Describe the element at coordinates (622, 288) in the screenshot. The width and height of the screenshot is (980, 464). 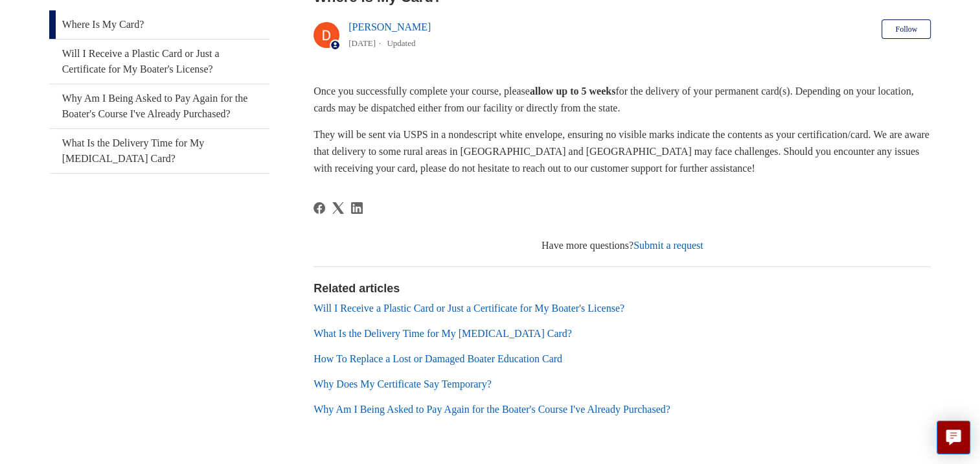
I see `h2: Related articles` at that location.